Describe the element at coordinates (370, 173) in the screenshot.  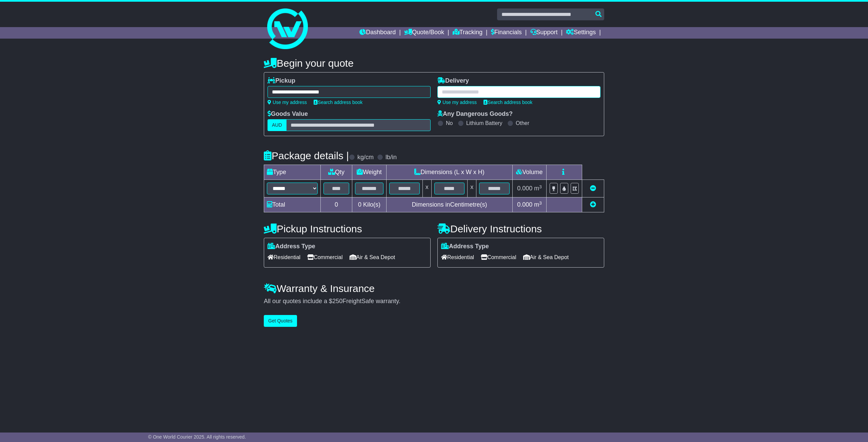
I see `td: Weight` at that location.